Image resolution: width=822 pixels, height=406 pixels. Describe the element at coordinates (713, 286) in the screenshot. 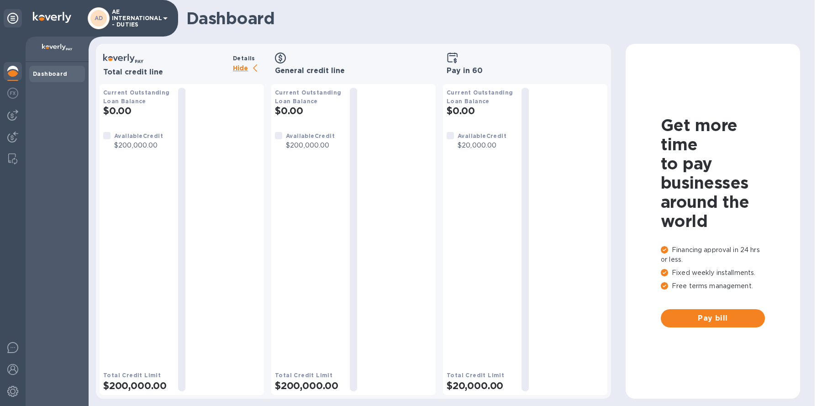

I see `p: Free terms management.` at that location.